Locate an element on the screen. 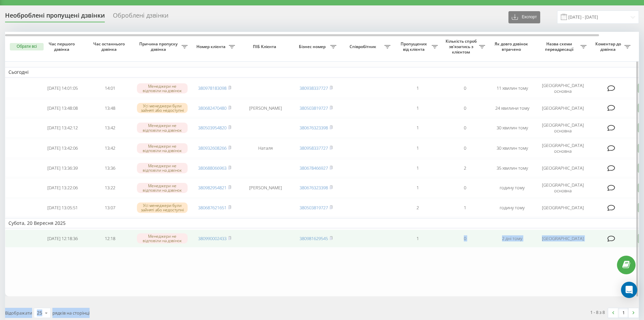  a: 380682470480 is located at coordinates (213, 108).